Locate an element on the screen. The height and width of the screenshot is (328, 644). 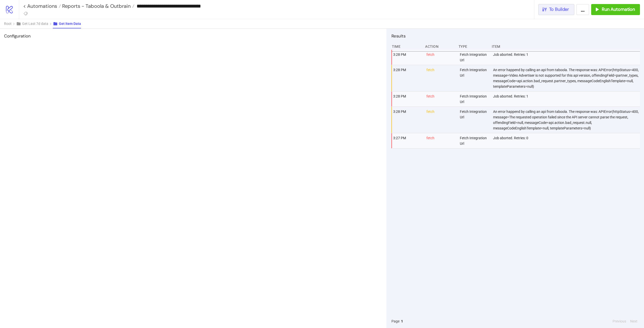
button: Root is located at coordinates (10, 24).